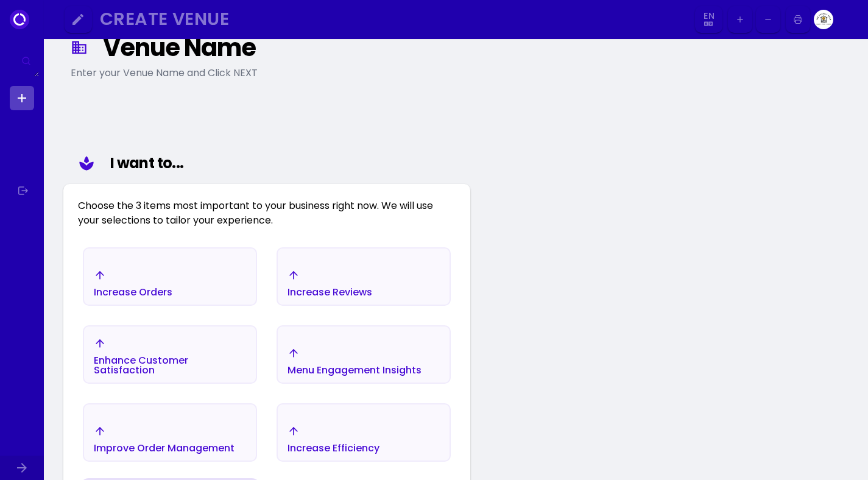  Describe the element at coordinates (364, 432) in the screenshot. I see `button: Increase Efficiency` at that location.